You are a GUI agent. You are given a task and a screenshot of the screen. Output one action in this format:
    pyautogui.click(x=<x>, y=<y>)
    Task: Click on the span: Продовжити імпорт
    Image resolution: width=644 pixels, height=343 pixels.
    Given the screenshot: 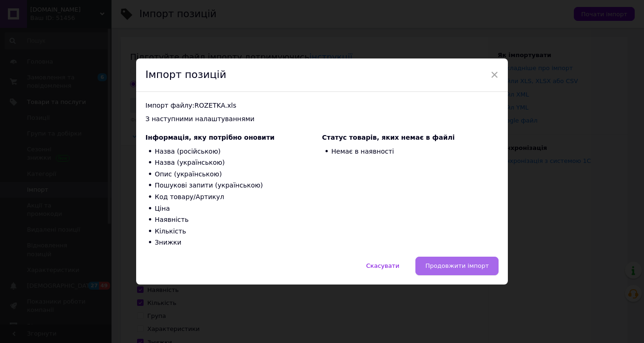 What is the action you would take?
    pyautogui.click(x=457, y=265)
    